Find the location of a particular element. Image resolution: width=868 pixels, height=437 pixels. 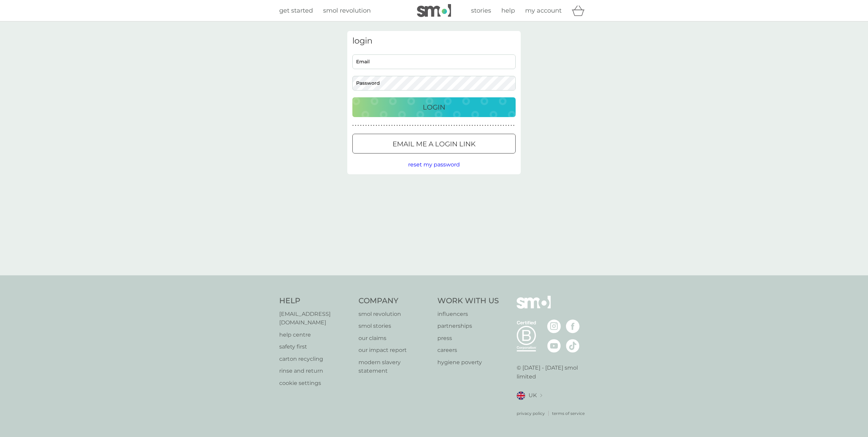

a: our claims is located at coordinates (394, 338).